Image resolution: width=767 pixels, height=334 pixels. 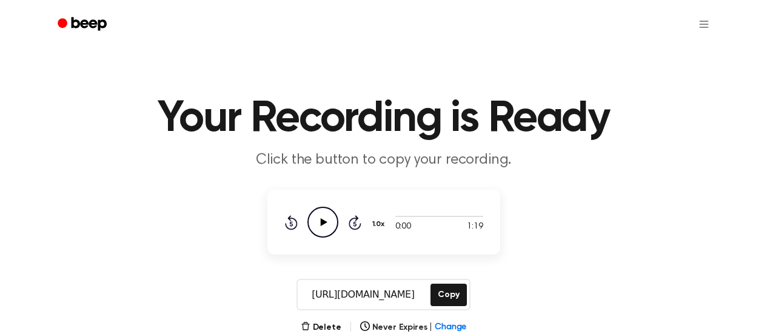 I want to click on button: 1.0x, so click(x=380, y=224).